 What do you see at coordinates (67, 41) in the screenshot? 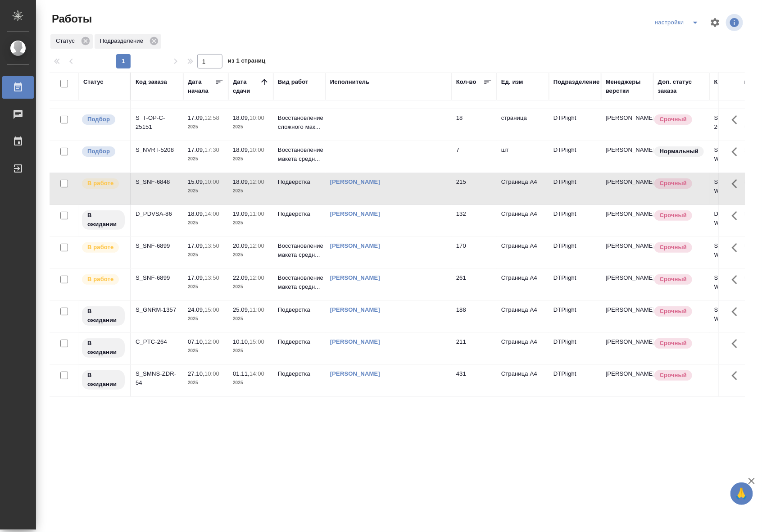
I see `p: Статус` at bounding box center [67, 41].